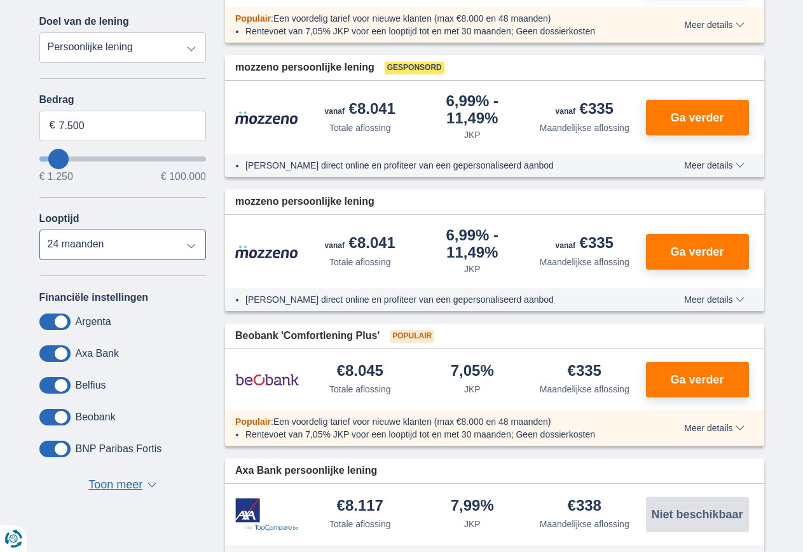 The width and height of the screenshot is (803, 552). What do you see at coordinates (84, 22) in the screenshot?
I see `label: Doel van de lening` at bounding box center [84, 22].